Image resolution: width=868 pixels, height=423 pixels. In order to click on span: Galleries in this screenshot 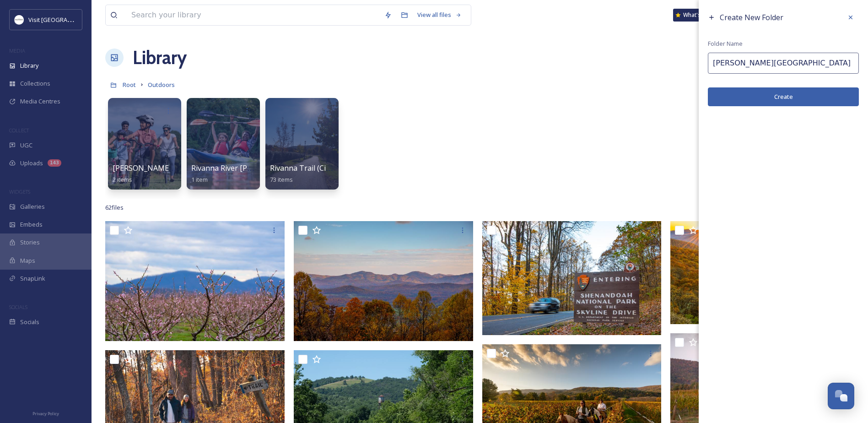, I will do `click(33, 207)`.